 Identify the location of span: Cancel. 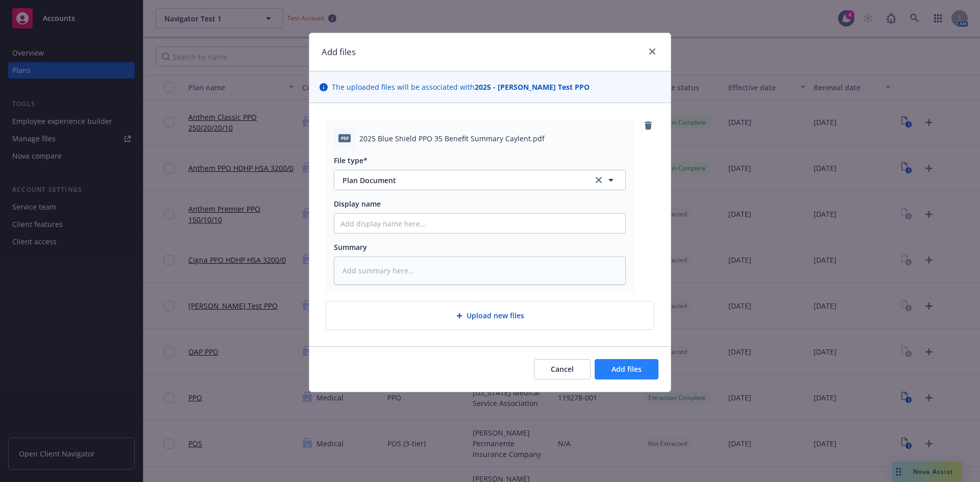
(562, 369).